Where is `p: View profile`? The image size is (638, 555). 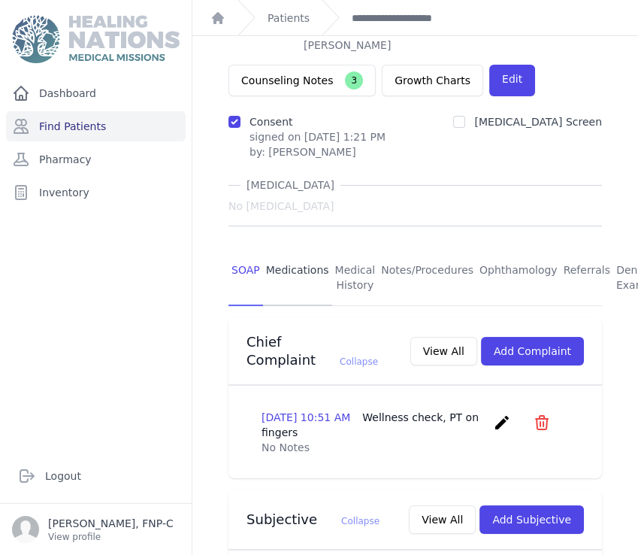 p: View profile is located at coordinates (111, 537).